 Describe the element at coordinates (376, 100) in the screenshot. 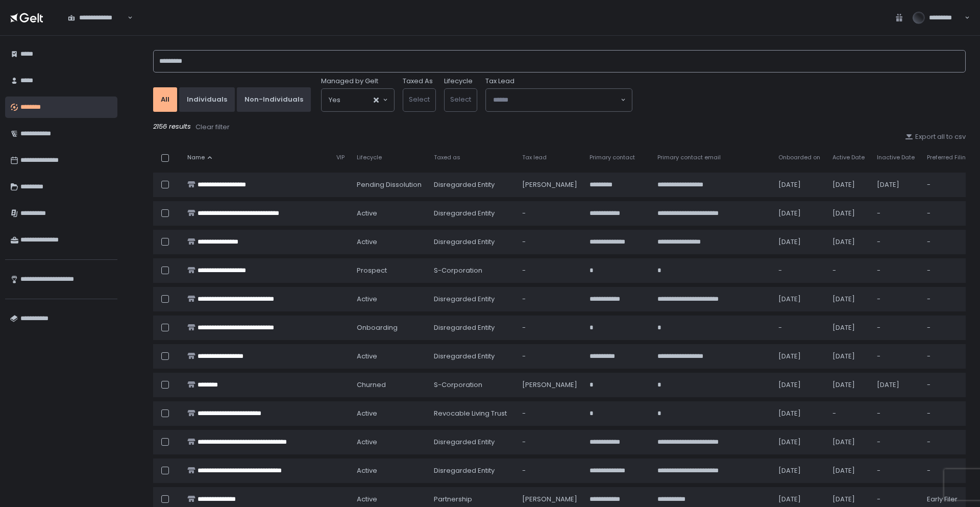

I see `button: Clear Selected` at that location.